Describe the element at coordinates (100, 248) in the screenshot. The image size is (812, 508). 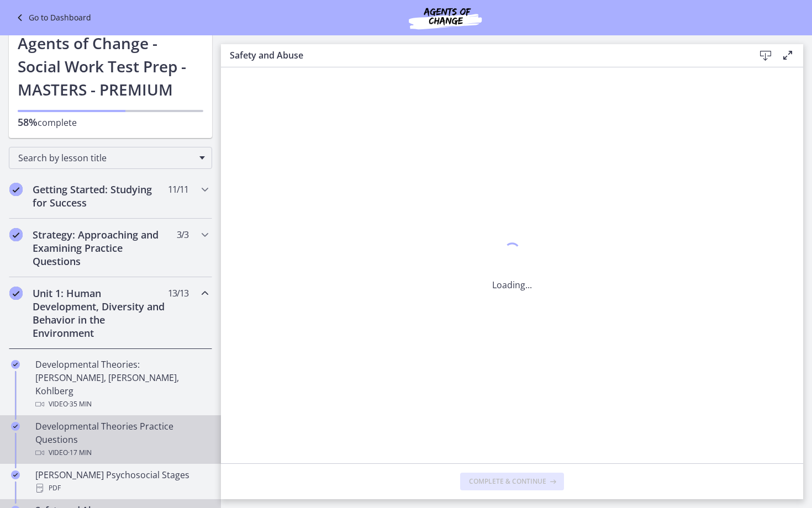
I see `h2: Strategy: Approaching and Examining Practice Questions` at that location.